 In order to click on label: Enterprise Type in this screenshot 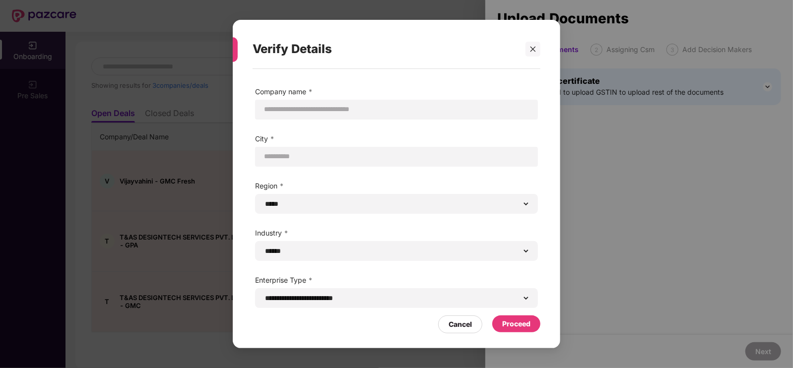, I will do `click(397, 280)`.